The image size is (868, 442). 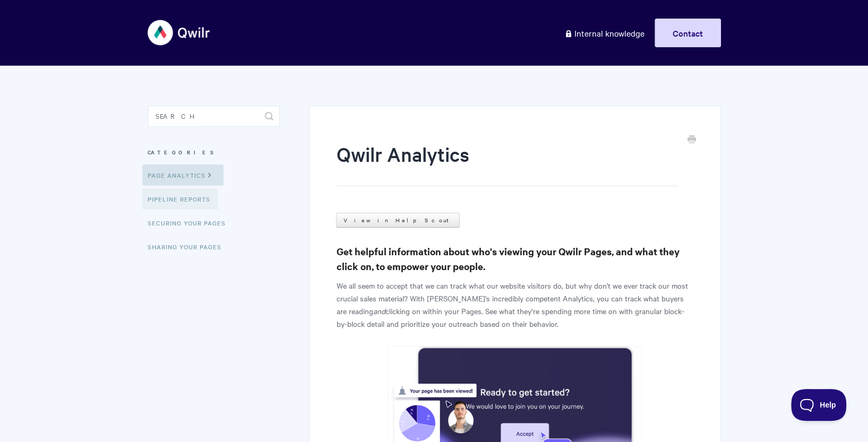 What do you see at coordinates (507, 164) in the screenshot?
I see `h1: Qwilr Analytics` at bounding box center [507, 164].